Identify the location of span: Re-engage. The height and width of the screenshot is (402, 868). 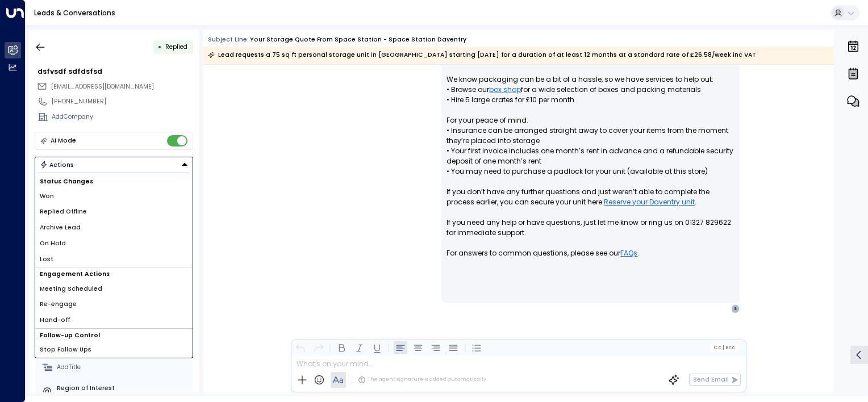
(58, 305).